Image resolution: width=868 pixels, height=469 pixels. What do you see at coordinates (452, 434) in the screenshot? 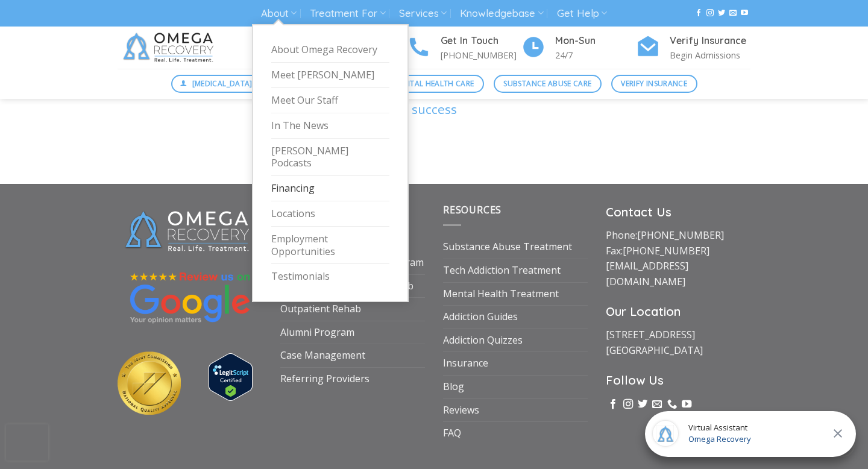
I see `a: FAQ` at bounding box center [452, 434].